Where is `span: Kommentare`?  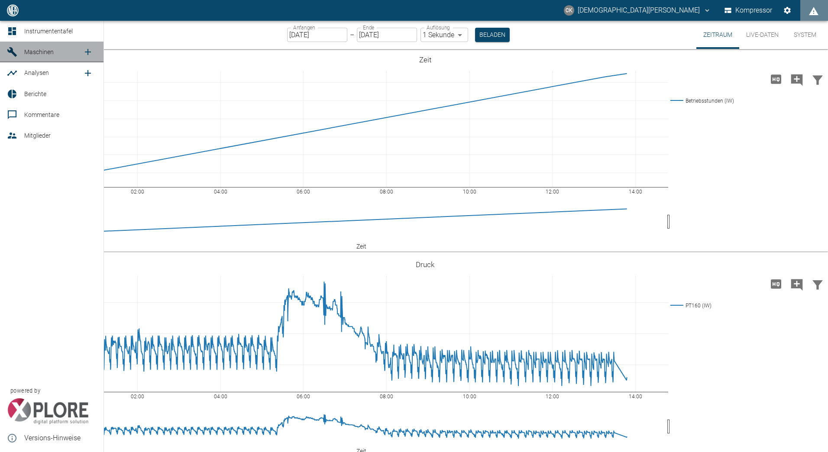 span: Kommentare is located at coordinates (42, 115).